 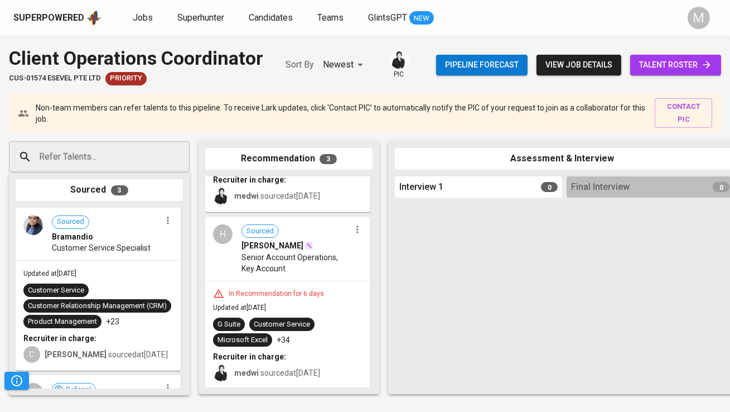 What do you see at coordinates (338, 65) in the screenshot?
I see `p: Newest` at bounding box center [338, 65].